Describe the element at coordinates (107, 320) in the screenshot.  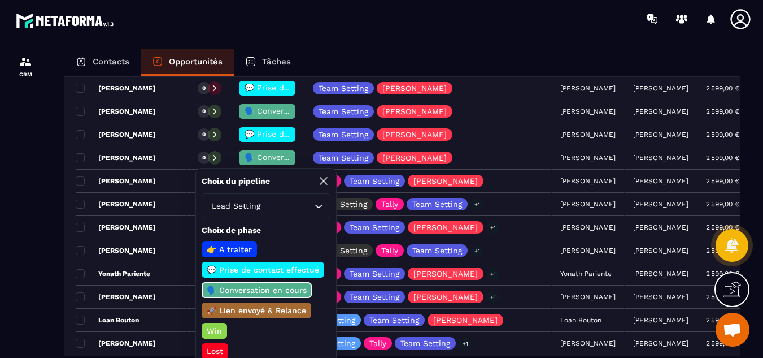
I see `p: Loan Bouton` at that location.